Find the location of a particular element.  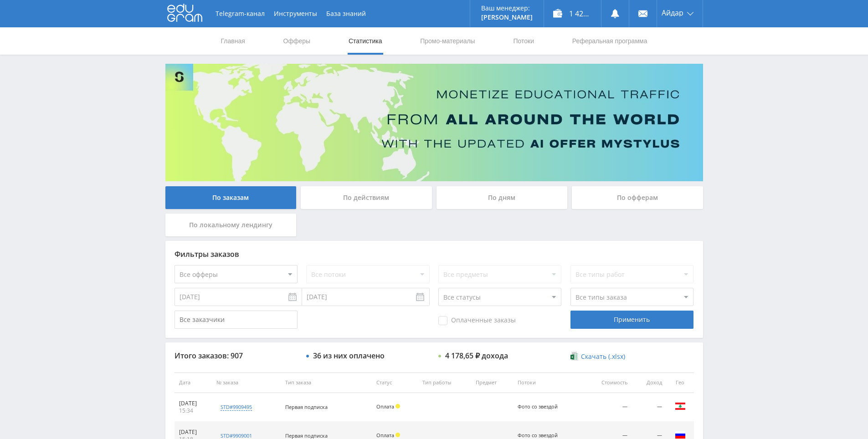

th: Предмет is located at coordinates (492, 383).